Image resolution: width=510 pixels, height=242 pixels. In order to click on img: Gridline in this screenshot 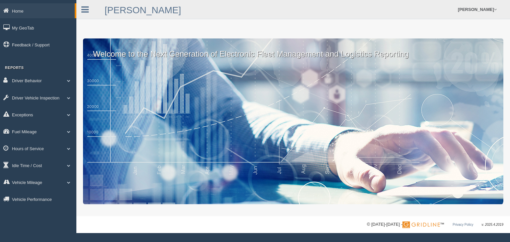, I will do `click(421, 225)`.